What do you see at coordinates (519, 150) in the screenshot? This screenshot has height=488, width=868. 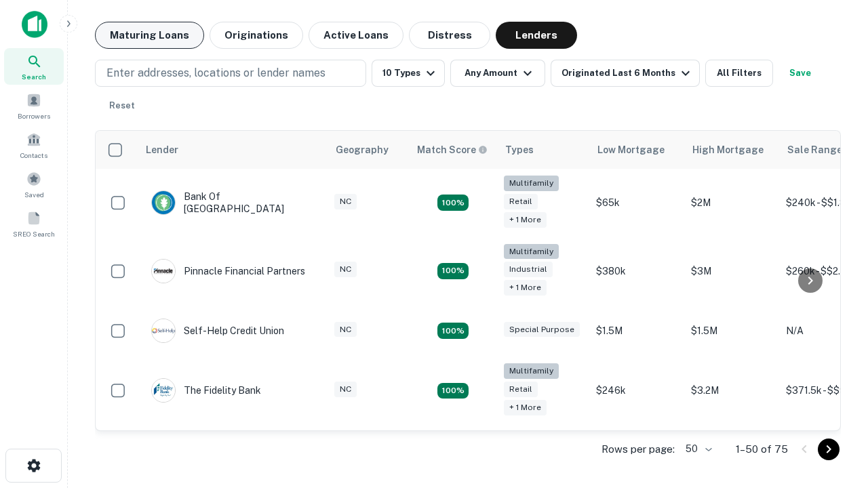 I see `div: Types` at bounding box center [519, 150].